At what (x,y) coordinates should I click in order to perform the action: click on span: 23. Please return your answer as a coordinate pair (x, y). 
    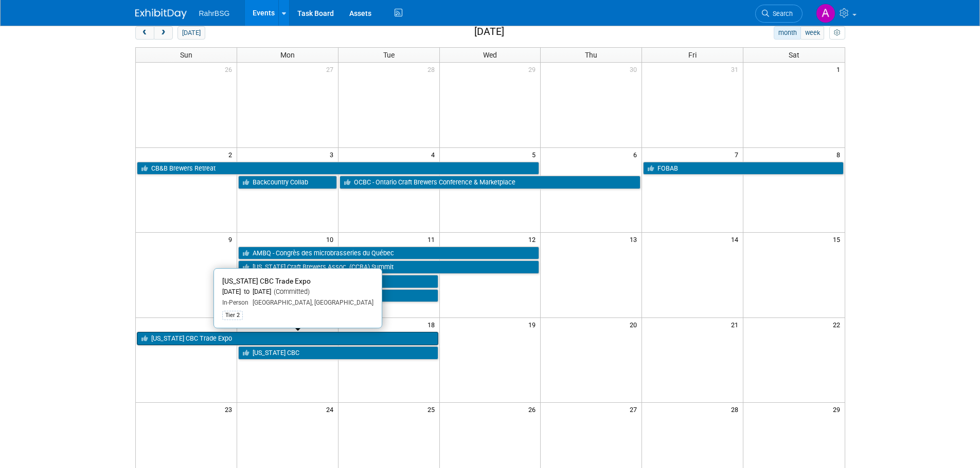
    Looking at the image, I should click on (230, 409).